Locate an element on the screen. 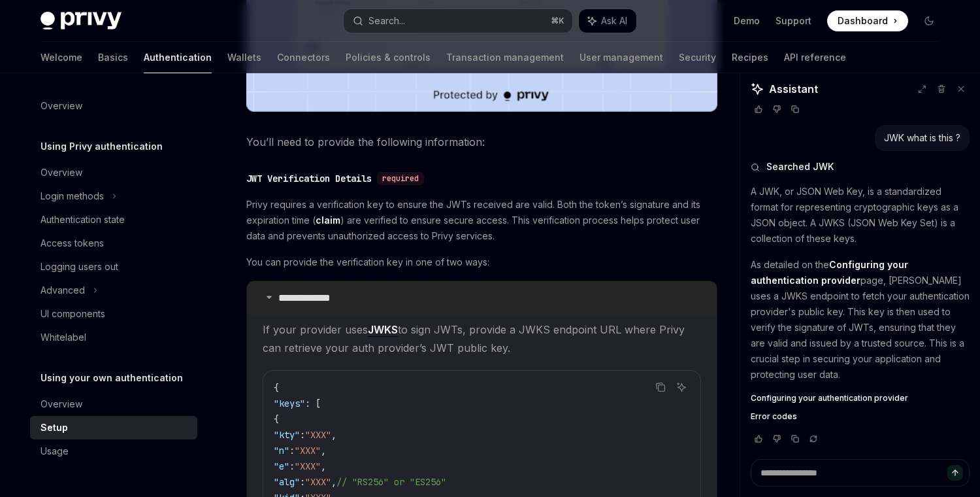 The width and height of the screenshot is (980, 497). span: // "RS256" or "ES256" is located at coordinates (391, 481).